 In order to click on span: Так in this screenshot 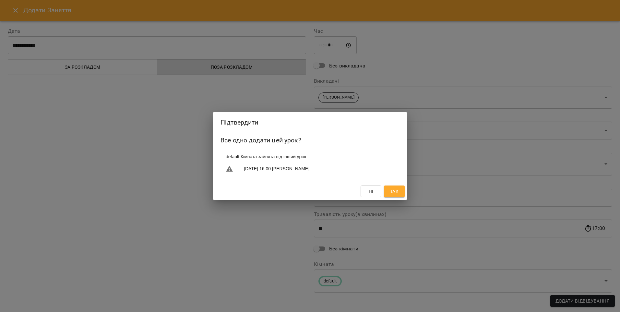, I will do `click(394, 191)`.